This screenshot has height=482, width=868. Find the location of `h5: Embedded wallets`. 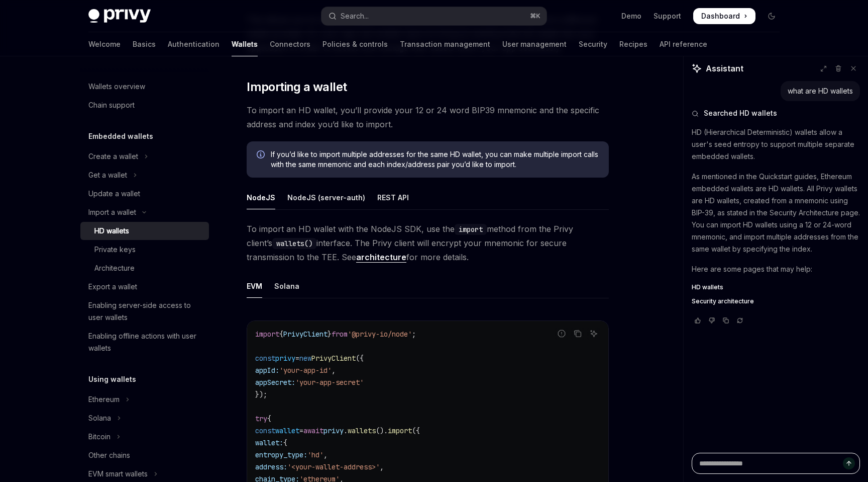

h5: Embedded wallets is located at coordinates (121, 136).